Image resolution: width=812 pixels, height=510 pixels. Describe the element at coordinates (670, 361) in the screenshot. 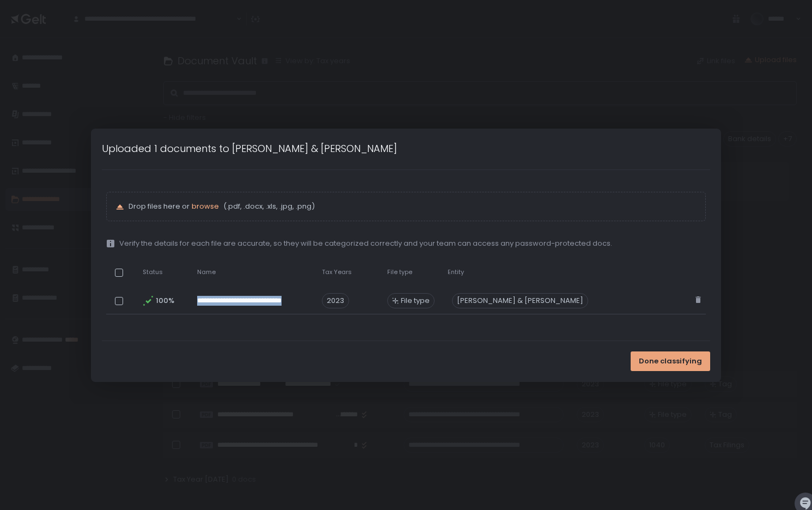

I see `span: Done classifying` at that location.